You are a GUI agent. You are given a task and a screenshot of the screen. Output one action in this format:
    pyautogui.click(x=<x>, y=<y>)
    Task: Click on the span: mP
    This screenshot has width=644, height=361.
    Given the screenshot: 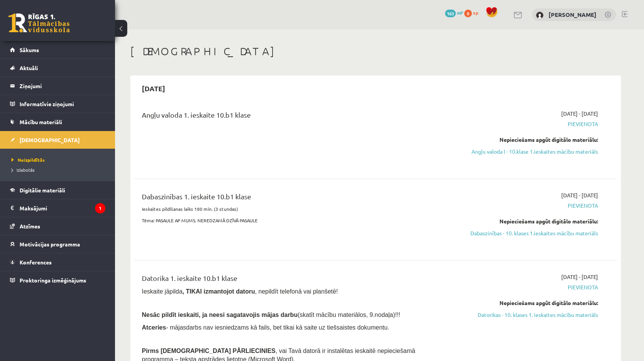 What is the action you would take?
    pyautogui.click(x=460, y=13)
    